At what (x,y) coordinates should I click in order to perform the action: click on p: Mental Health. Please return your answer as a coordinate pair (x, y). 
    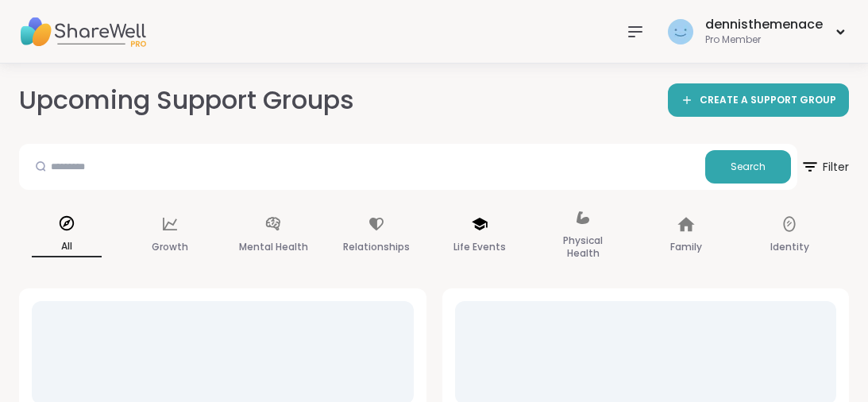
    Looking at the image, I should click on (273, 247).